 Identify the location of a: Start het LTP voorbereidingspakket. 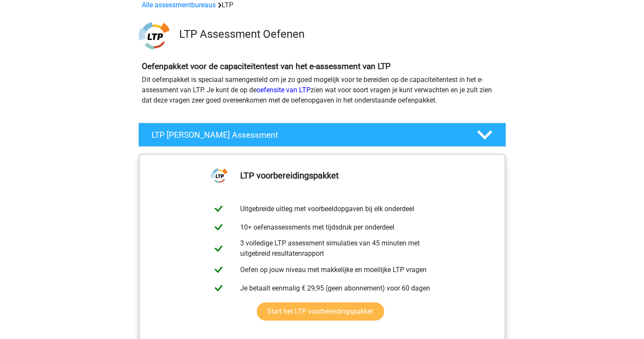
(320, 312).